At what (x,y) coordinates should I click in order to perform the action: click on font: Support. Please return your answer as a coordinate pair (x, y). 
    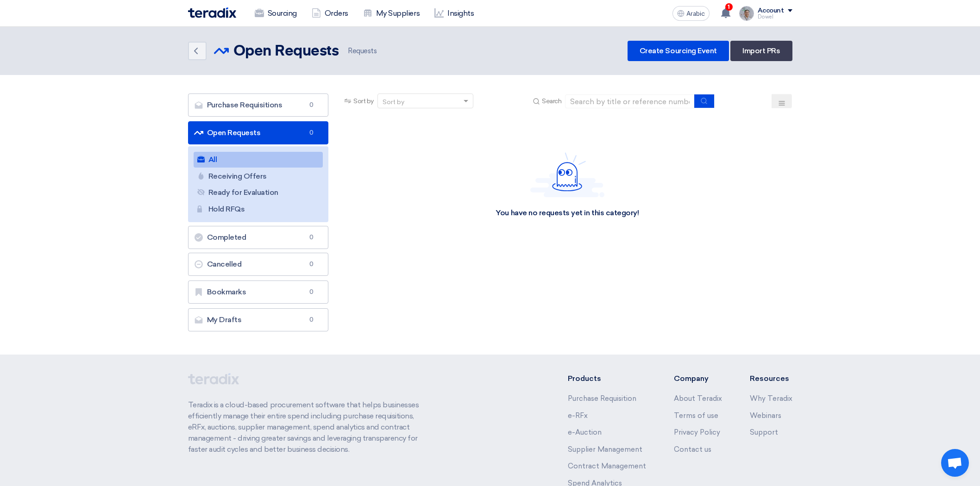
    Looking at the image, I should click on (764, 433).